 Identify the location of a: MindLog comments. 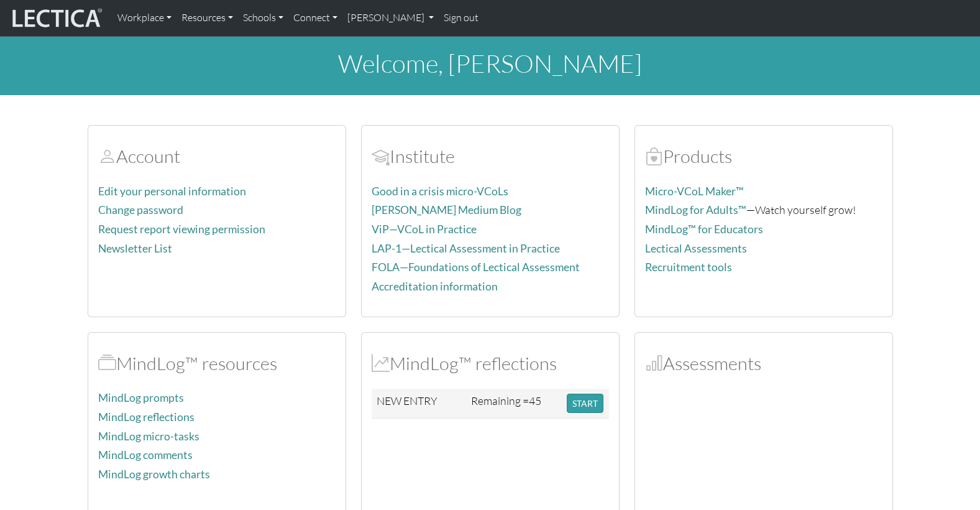
(146, 454).